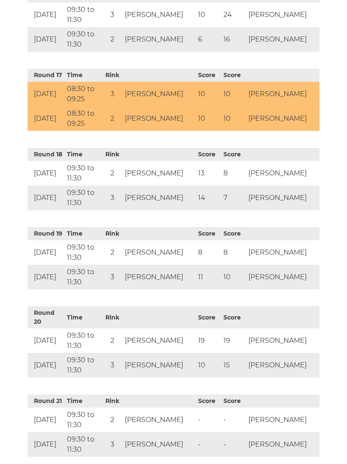 This screenshot has width=347, height=464. What do you see at coordinates (209, 39) in the screenshot?
I see `td: 6` at bounding box center [209, 39].